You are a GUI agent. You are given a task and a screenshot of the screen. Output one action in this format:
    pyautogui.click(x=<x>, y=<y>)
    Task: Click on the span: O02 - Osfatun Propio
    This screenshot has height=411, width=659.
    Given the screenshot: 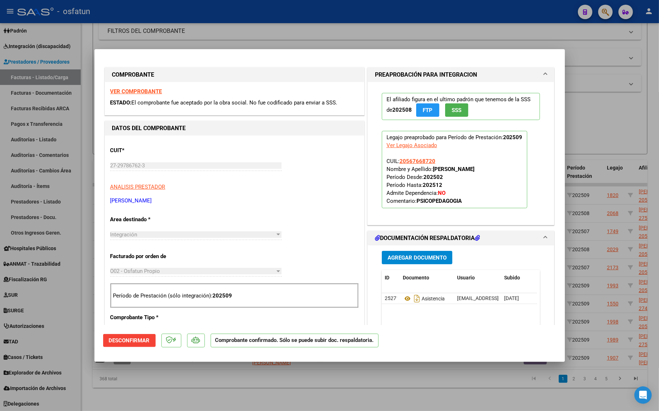 What is the action you would take?
    pyautogui.click(x=135, y=271)
    